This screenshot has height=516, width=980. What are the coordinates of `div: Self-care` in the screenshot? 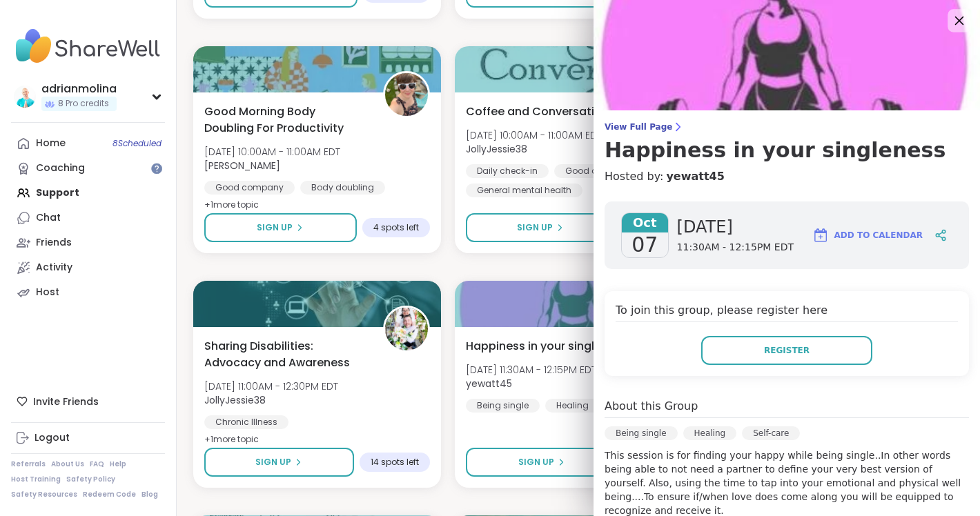 It's located at (771, 433).